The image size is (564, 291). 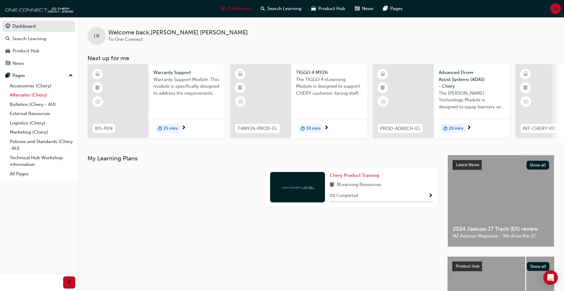 What do you see at coordinates (235, 9) in the screenshot?
I see `a: guage-iconDashboard` at bounding box center [235, 9].